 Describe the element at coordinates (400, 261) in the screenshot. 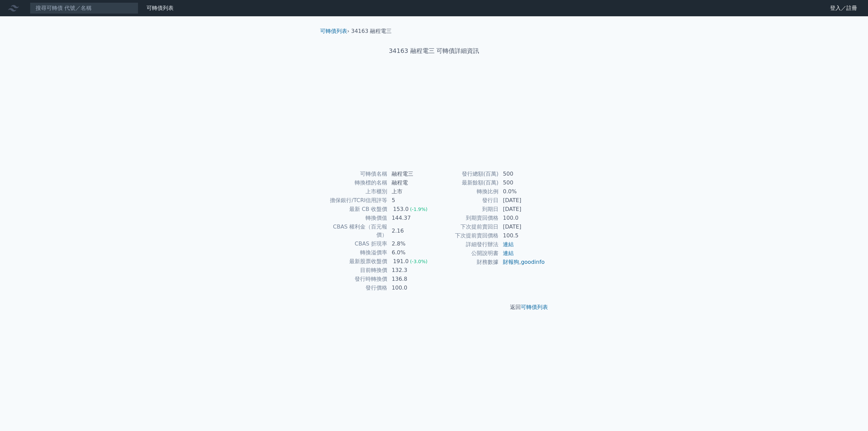

I see `div: 191.0` at that location.